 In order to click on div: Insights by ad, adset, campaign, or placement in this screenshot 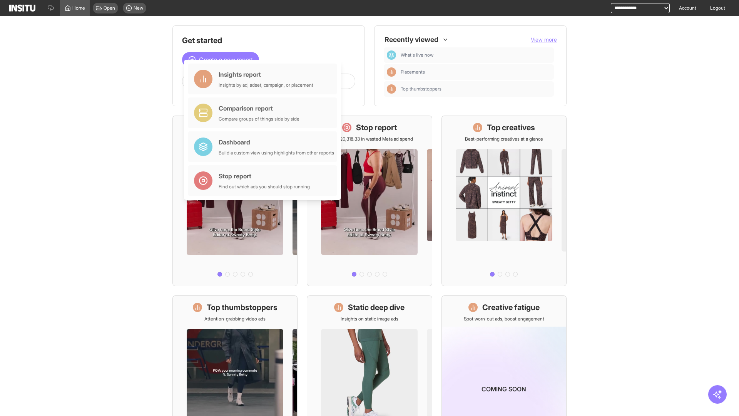, I will do `click(266, 85)`.